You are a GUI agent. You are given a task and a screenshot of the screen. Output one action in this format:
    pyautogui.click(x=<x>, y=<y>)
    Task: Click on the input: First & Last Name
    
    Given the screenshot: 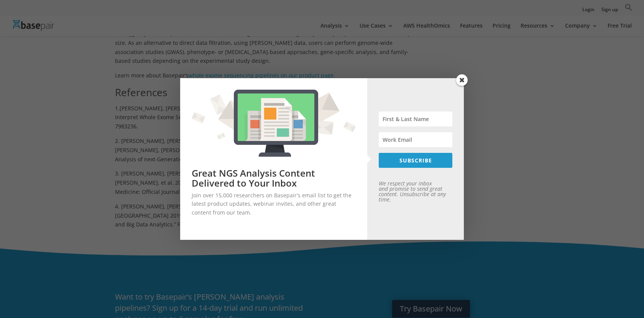 What is the action you would take?
    pyautogui.click(x=416, y=119)
    